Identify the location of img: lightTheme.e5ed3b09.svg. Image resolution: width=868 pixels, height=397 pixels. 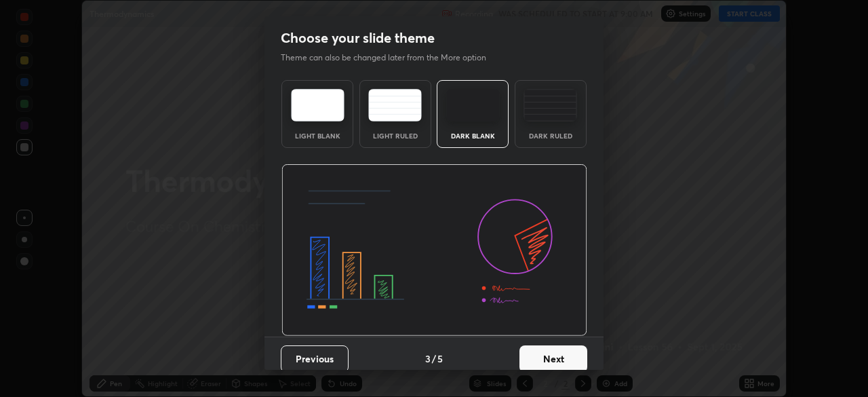
(318, 105).